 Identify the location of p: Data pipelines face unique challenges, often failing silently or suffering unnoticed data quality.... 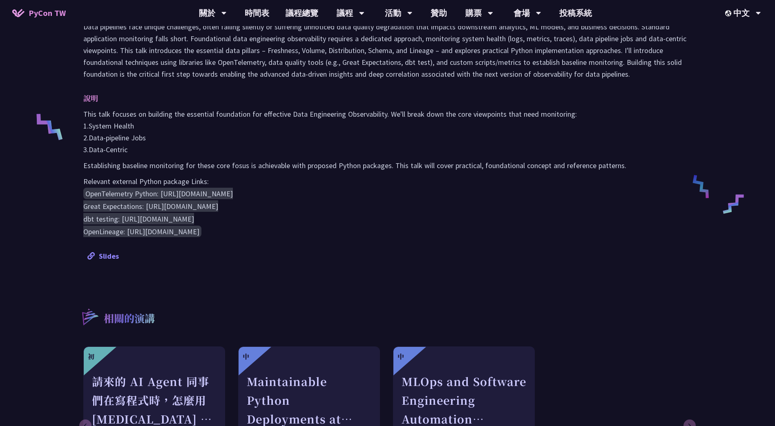
(387, 50).